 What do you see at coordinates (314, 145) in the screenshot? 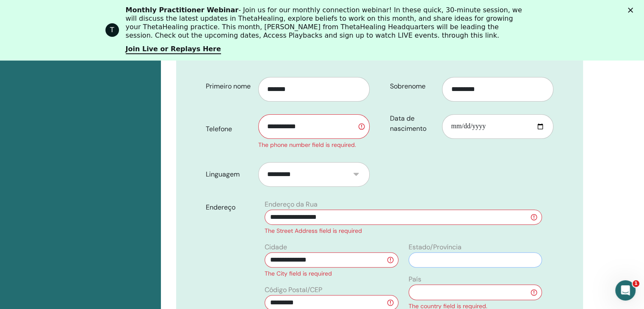
I see `div: The phone number field is required.` at bounding box center [314, 145].